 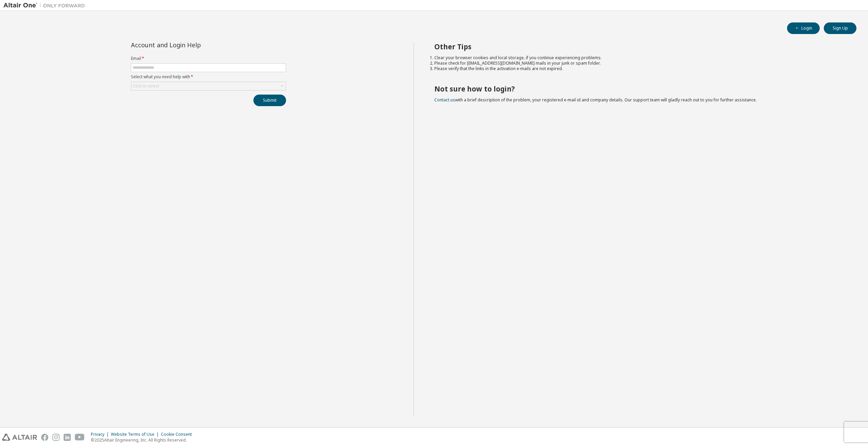 What do you see at coordinates (596, 100) in the screenshot?
I see `span: with a brief description of the problem, your registered e-mail id and company details. Our suppo...` at bounding box center [596, 100].